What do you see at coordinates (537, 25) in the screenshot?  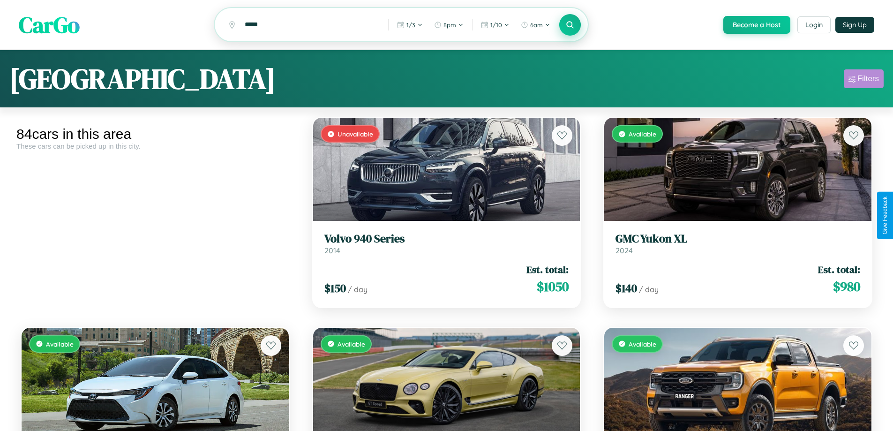 I see `span: 6am` at bounding box center [537, 25].